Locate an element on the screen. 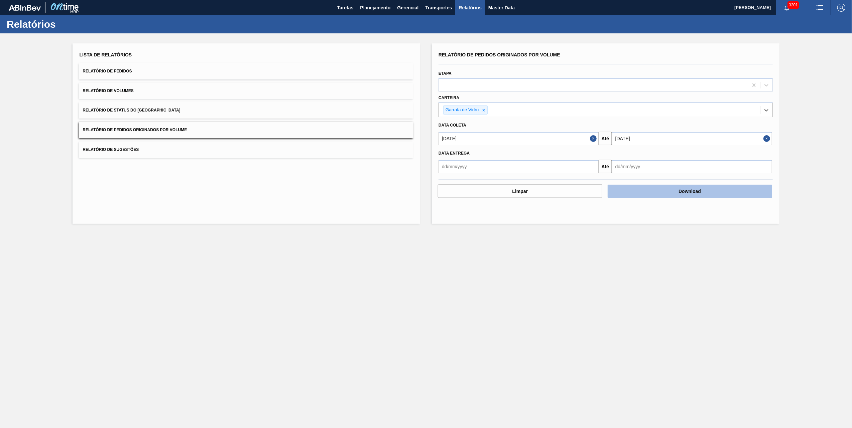 Image resolution: width=852 pixels, height=428 pixels. span: Planejamento is located at coordinates (375, 8).